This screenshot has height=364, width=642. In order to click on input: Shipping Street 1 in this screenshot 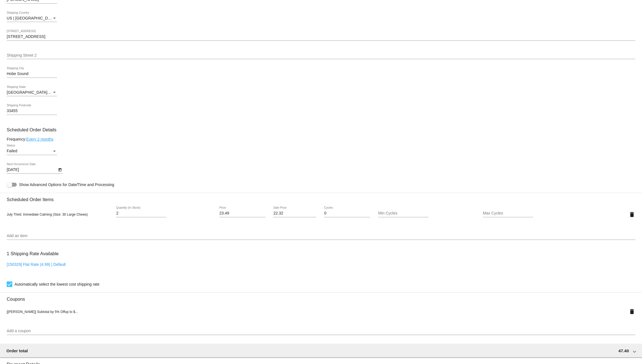, I will do `click(321, 37)`.